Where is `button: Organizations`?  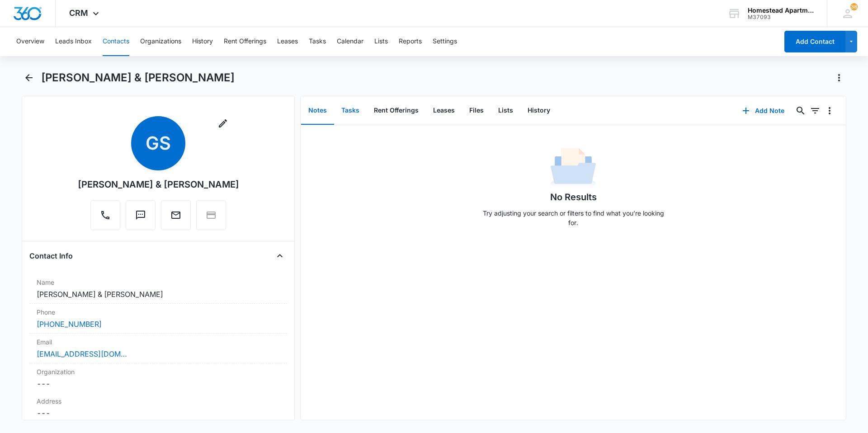
button: Organizations is located at coordinates (160, 41).